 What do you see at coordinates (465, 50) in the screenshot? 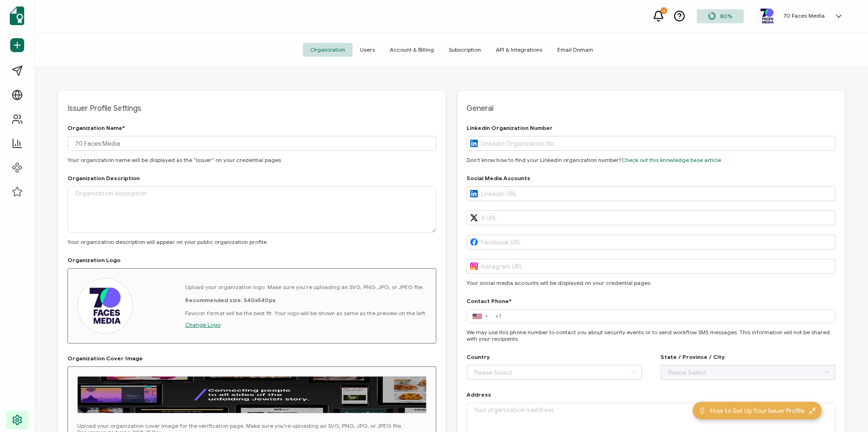
I see `span: Subscription` at bounding box center [465, 50].